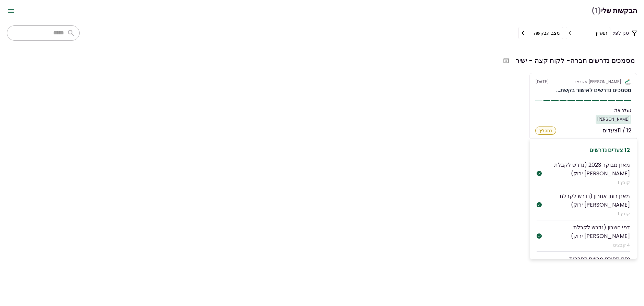 Image resolution: width=644 pixels, height=306 pixels. I want to click on div: בתהליך, so click(546, 131).